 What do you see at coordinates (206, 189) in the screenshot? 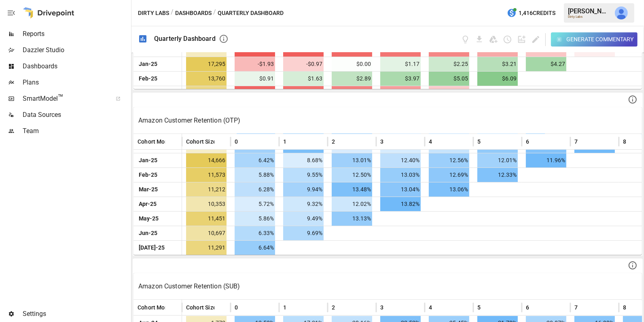
I see `span: 11,212` at bounding box center [206, 189].